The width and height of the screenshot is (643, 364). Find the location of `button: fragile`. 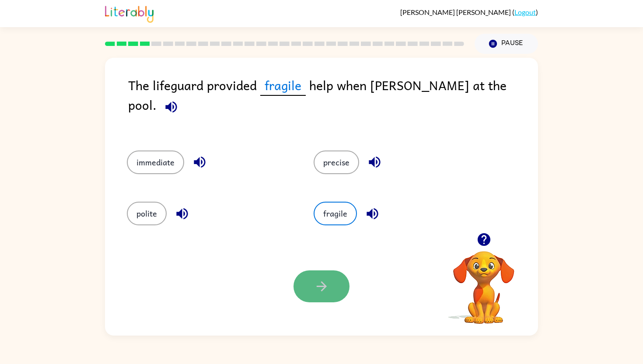

button: fragile is located at coordinates (335, 213).